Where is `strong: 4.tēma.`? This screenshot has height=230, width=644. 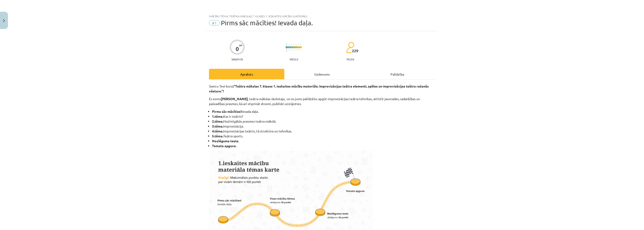 strong: 4.tēma. is located at coordinates (218, 131).